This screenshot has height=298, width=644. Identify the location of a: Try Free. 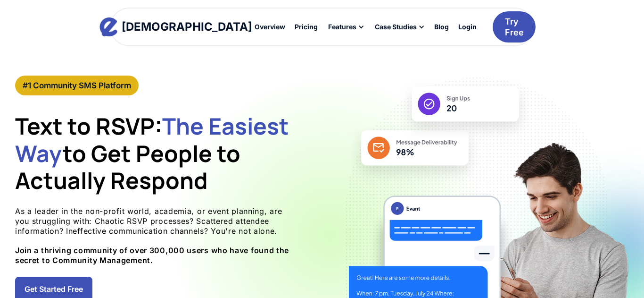
(514, 27).